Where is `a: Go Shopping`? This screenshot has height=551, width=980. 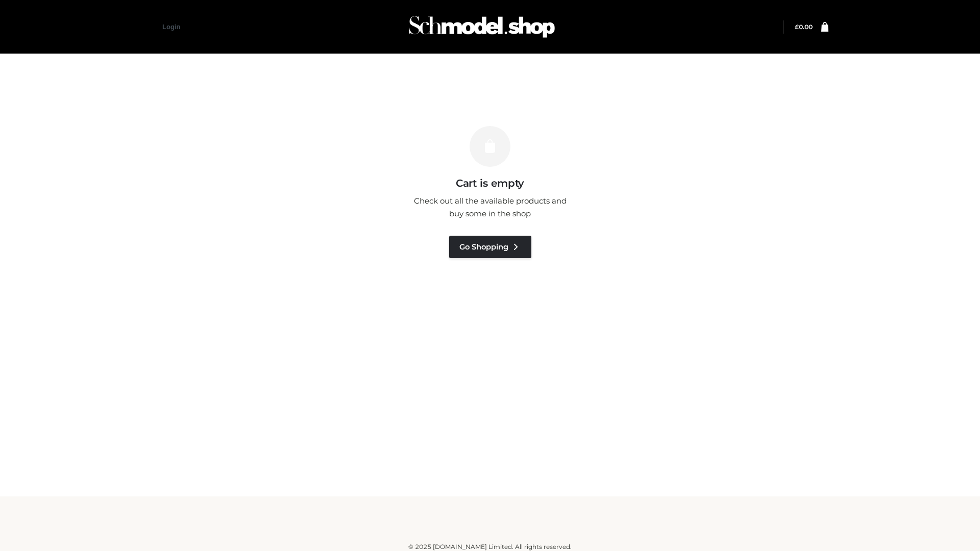
a: Go Shopping is located at coordinates (490, 247).